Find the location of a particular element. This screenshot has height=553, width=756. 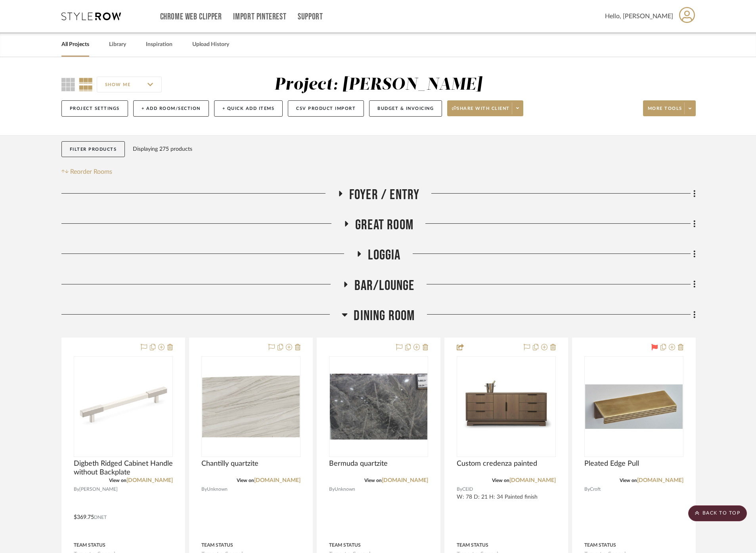

span: Dining Room is located at coordinates (385, 316).